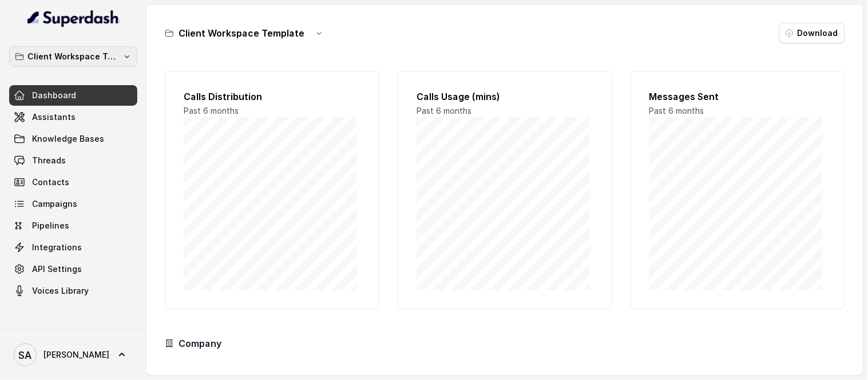  Describe the element at coordinates (73, 18) in the screenshot. I see `img: light.svg` at that location.